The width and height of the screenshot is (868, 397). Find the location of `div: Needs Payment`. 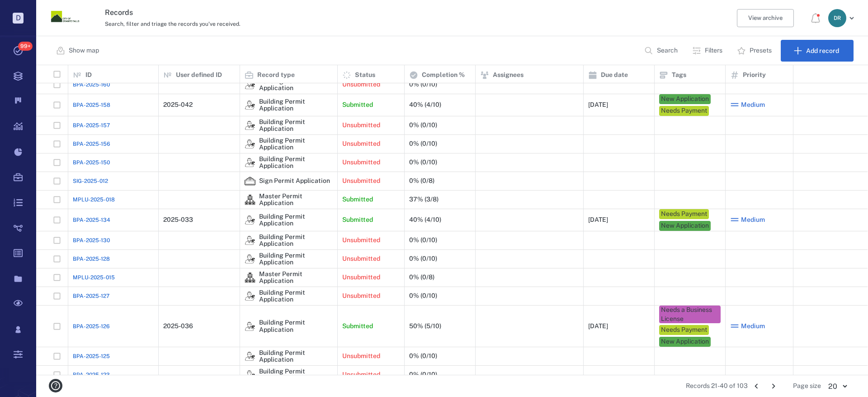

div: Needs Payment is located at coordinates (684, 330).